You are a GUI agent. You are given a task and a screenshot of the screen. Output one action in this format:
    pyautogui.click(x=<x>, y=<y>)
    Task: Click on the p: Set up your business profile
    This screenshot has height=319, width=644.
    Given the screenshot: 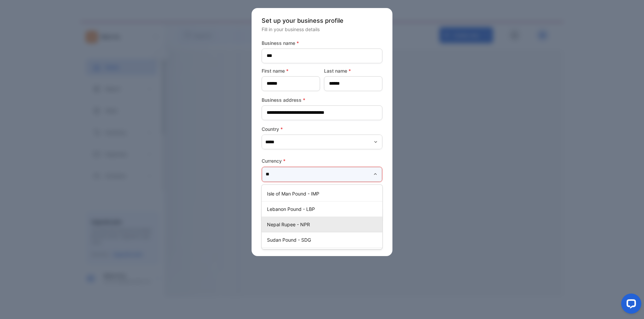 What is the action you would take?
    pyautogui.click(x=322, y=20)
    